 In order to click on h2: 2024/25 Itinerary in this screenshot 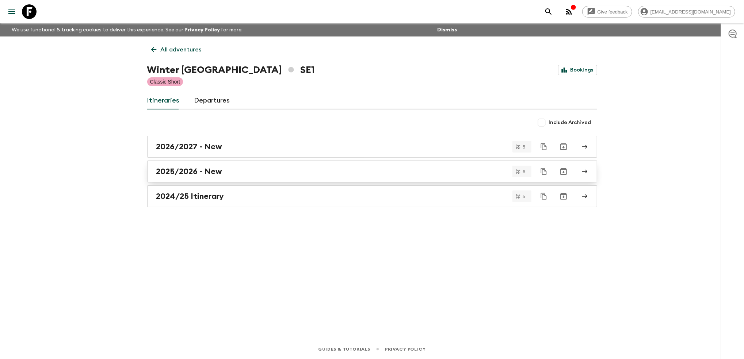, I will do `click(190, 196)`.